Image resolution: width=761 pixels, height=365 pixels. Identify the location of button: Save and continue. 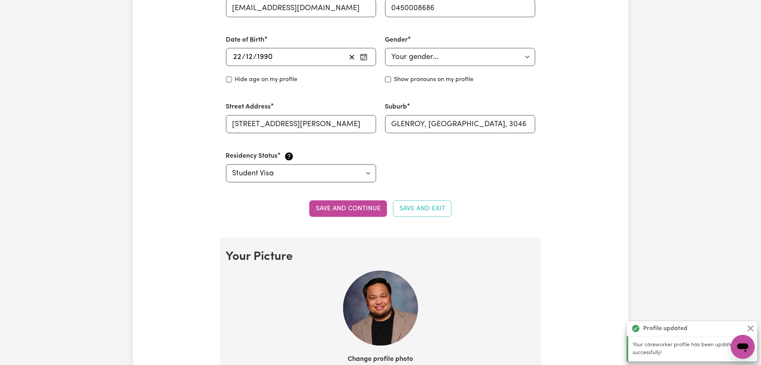
(348, 209).